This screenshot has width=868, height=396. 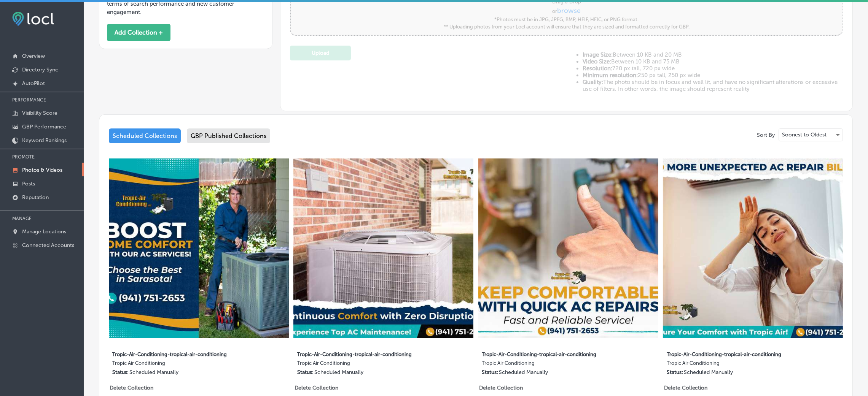 I want to click on p: Soonest to Oldest, so click(x=804, y=135).